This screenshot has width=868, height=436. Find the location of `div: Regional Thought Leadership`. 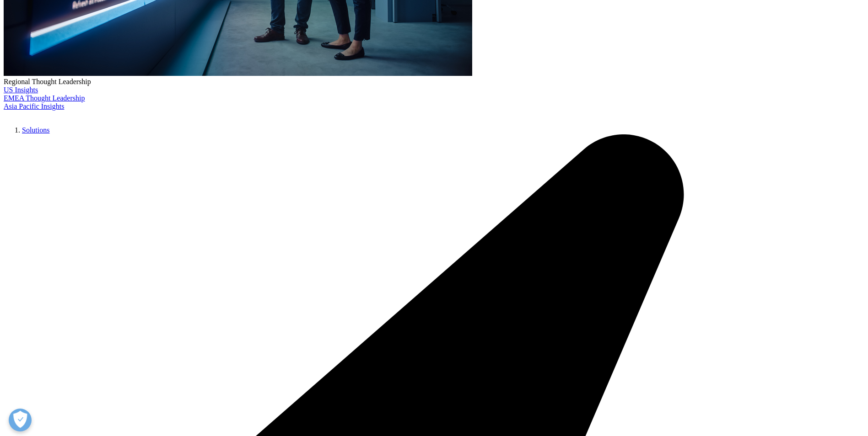

div: Regional Thought Leadership is located at coordinates (434, 82).